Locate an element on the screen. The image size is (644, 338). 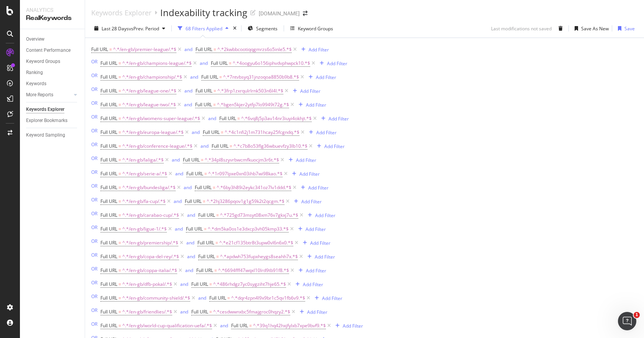
a: Ranking is located at coordinates (52, 72).